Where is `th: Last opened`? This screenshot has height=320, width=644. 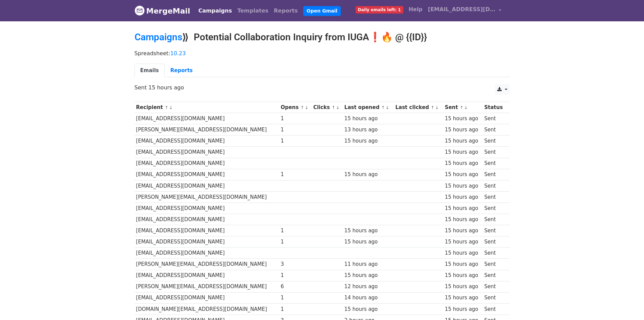
th: Last opened is located at coordinates (368, 107).